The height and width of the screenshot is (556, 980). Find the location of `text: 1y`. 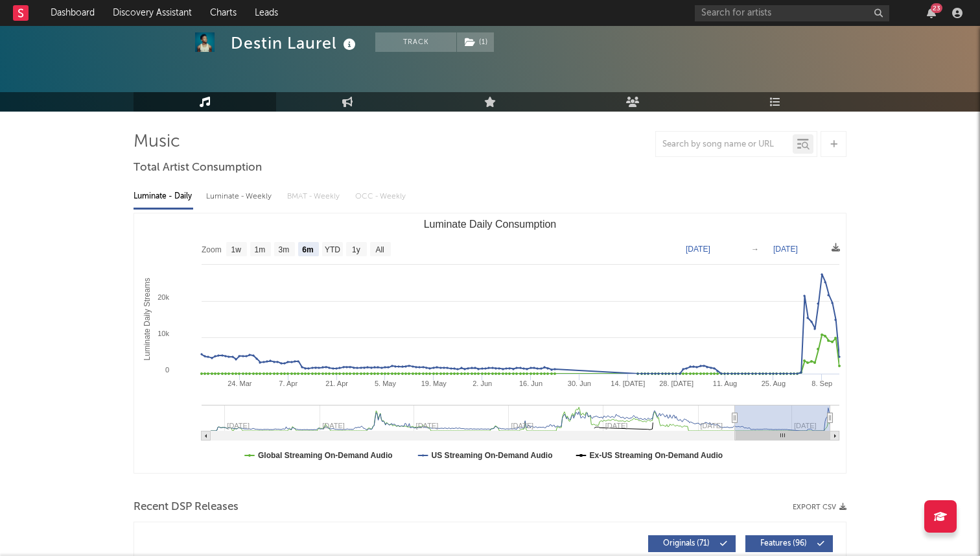

text: 1y is located at coordinates (356, 250).